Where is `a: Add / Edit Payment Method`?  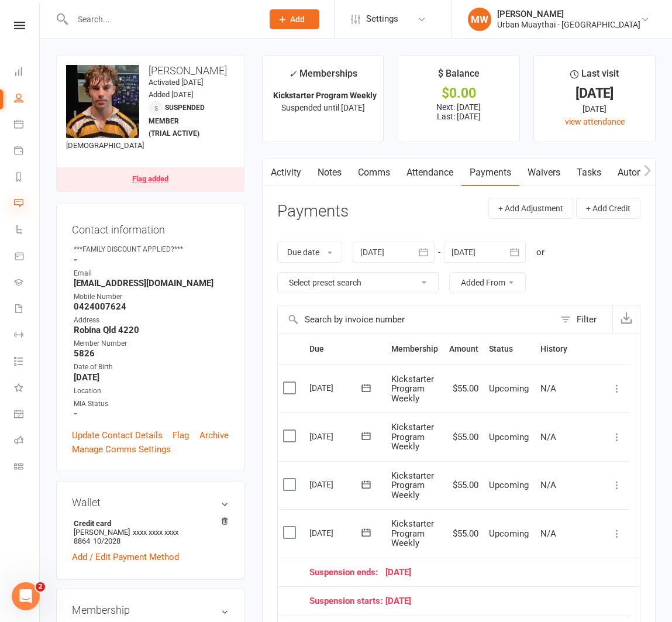
a: Add / Edit Payment Method is located at coordinates (125, 557).